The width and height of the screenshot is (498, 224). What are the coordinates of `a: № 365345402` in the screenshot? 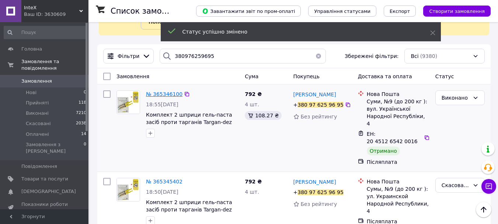 It's located at (164, 181).